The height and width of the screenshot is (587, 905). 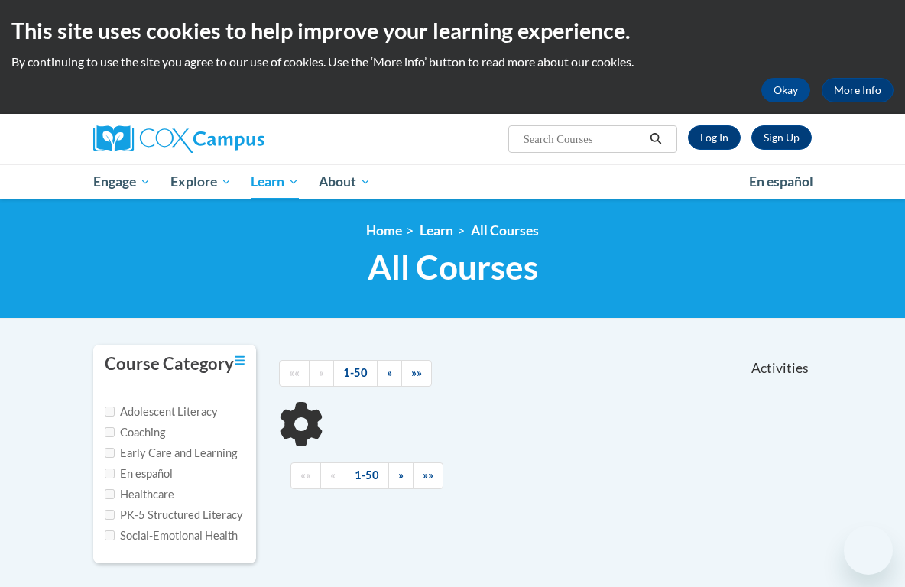 I want to click on a: Register, so click(x=782, y=138).